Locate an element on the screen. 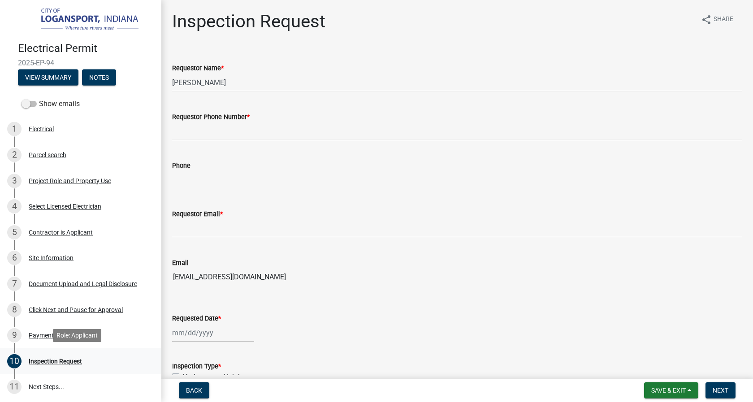 This screenshot has height=402, width=753. h4: Electrical Permit is located at coordinates (86, 48).